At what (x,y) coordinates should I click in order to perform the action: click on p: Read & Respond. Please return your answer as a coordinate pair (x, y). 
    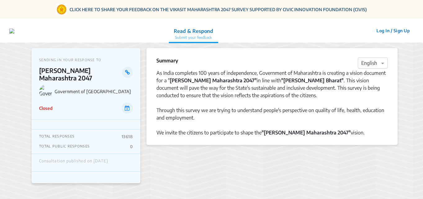
    Looking at the image, I should click on (193, 31).